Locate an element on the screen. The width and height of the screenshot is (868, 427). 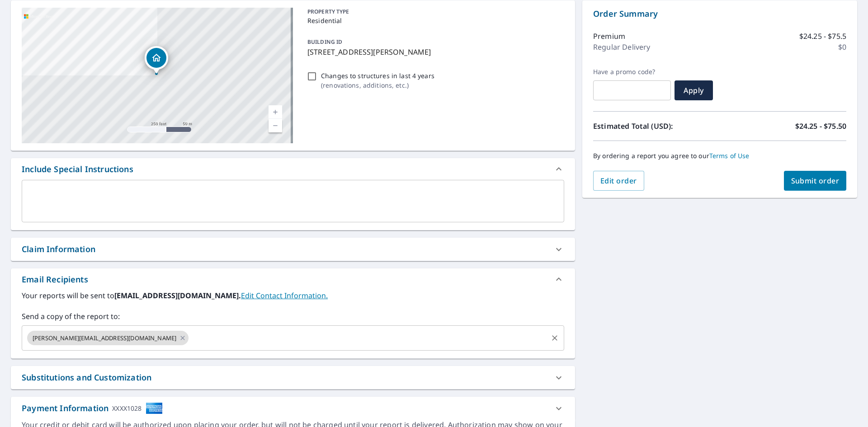
button: Apply is located at coordinates (693, 91).